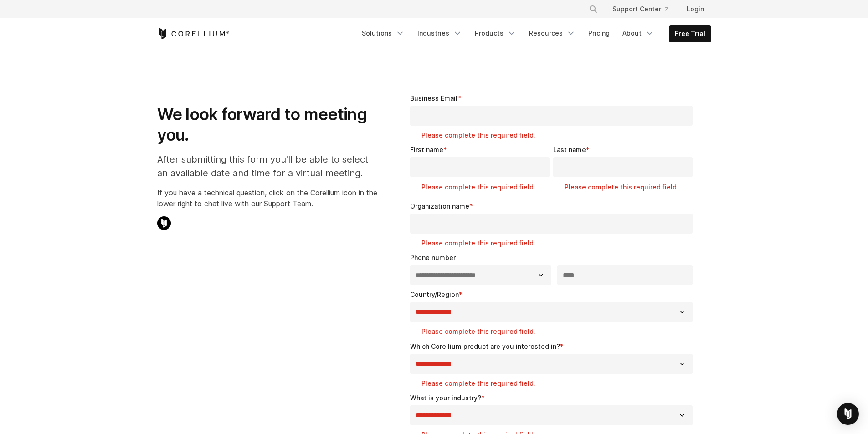  I want to click on a: Free Trial, so click(690, 34).